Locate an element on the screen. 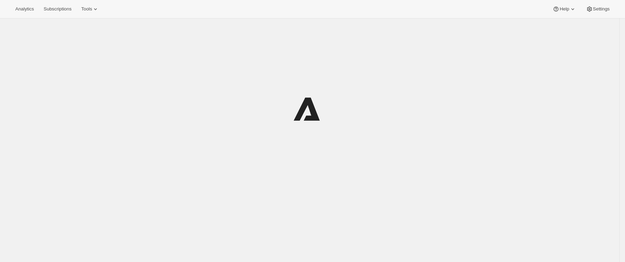 Image resolution: width=625 pixels, height=262 pixels. span: Subscriptions is located at coordinates (57, 9).